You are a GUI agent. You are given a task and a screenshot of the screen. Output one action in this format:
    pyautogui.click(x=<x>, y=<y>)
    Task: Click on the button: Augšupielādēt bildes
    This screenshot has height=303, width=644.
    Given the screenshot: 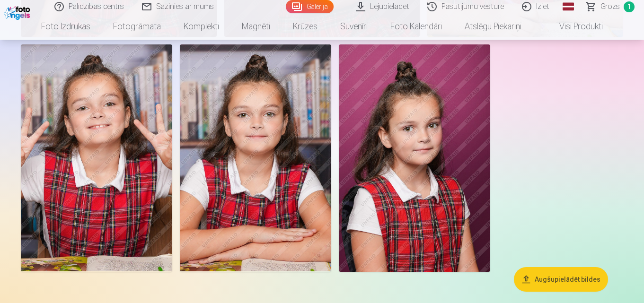 What is the action you would take?
    pyautogui.click(x=560, y=279)
    